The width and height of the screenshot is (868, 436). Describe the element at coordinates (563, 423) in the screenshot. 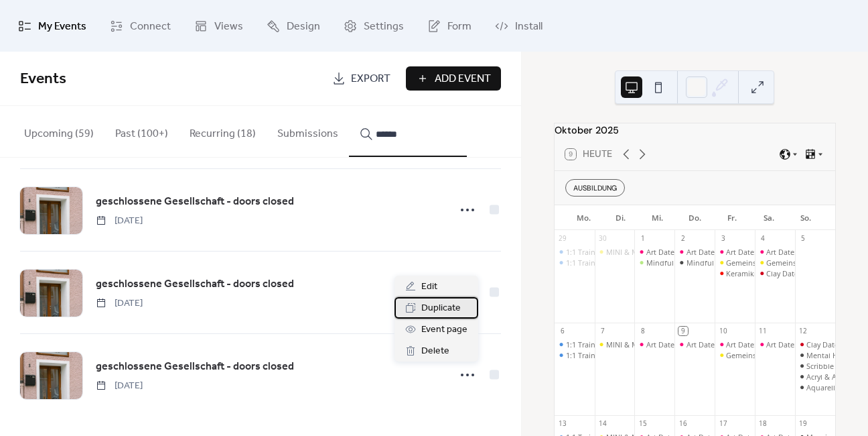

I see `div: 13` at that location.